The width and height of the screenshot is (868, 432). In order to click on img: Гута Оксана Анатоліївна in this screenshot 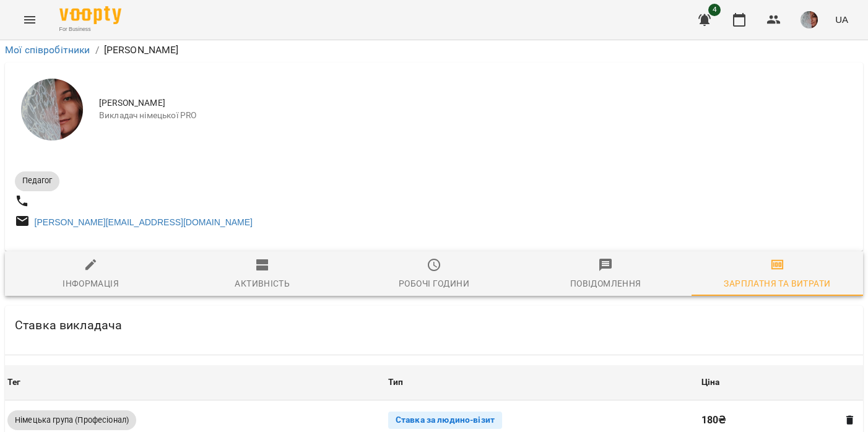, I will do `click(52, 109)`.